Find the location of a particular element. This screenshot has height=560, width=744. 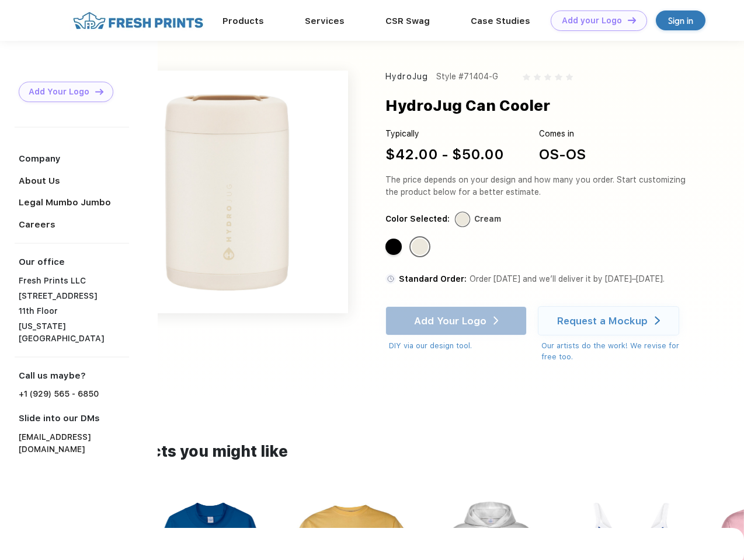

span: Standard Order: is located at coordinates (433, 279).